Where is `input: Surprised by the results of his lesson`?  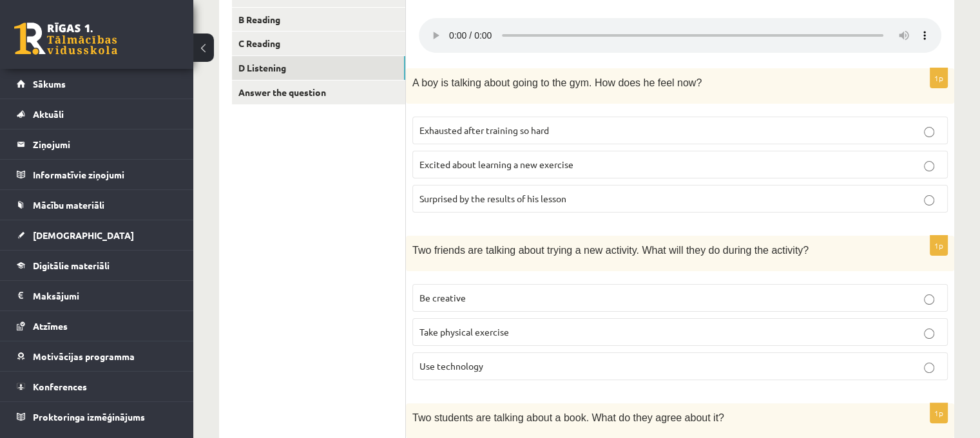 input: Surprised by the results of his lesson is located at coordinates (929, 200).